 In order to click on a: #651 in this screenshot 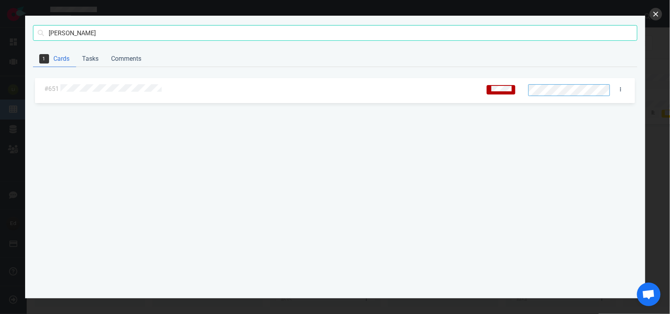, I will do `click(51, 89)`.